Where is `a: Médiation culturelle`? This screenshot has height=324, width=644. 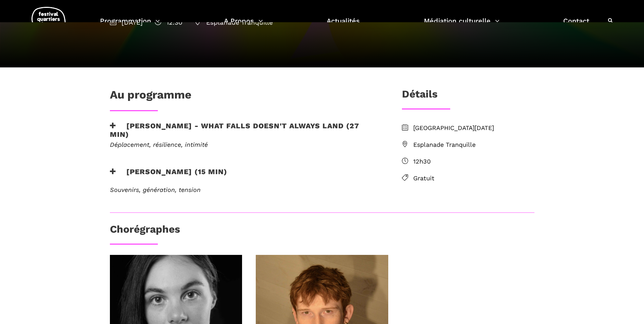 a: Médiation culturelle is located at coordinates (462, 25).